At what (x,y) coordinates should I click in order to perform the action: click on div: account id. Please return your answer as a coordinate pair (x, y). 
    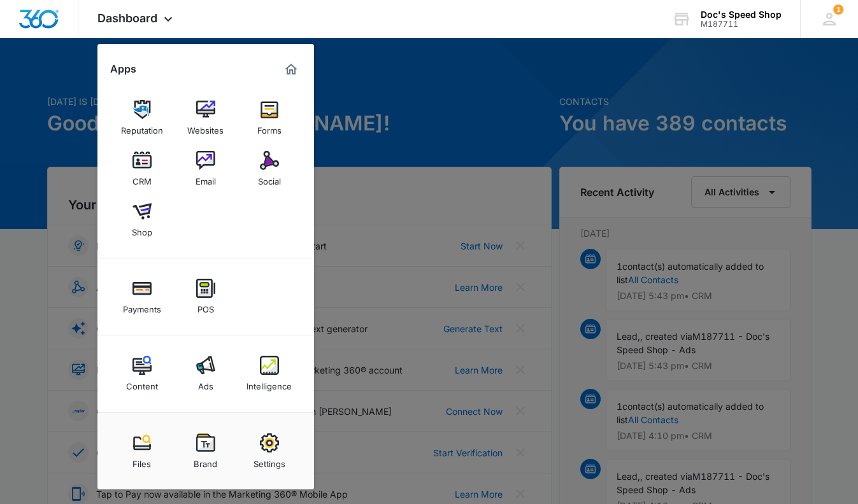
    Looking at the image, I should click on (741, 24).